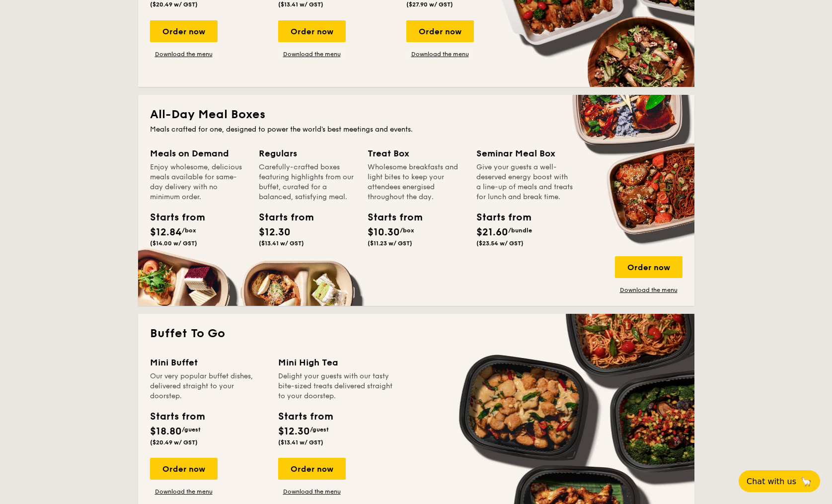  I want to click on div: Mini High Tea, so click(336, 362).